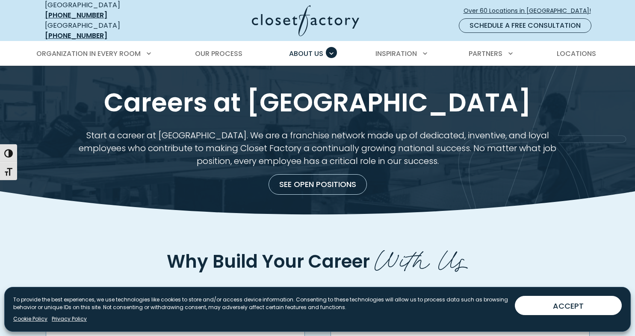 The width and height of the screenshot is (635, 336). Describe the element at coordinates (218, 53) in the screenshot. I see `span: Our Process` at that location.